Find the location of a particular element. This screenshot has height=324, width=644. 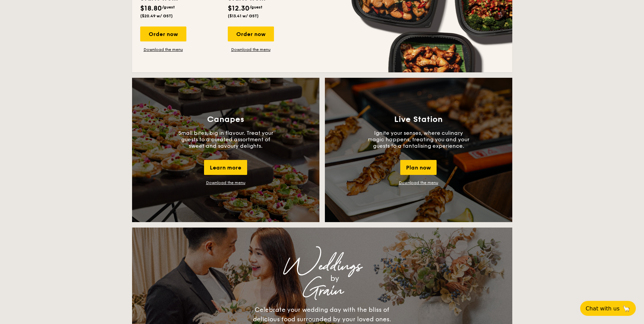

div: Weddings is located at coordinates (322, 266).